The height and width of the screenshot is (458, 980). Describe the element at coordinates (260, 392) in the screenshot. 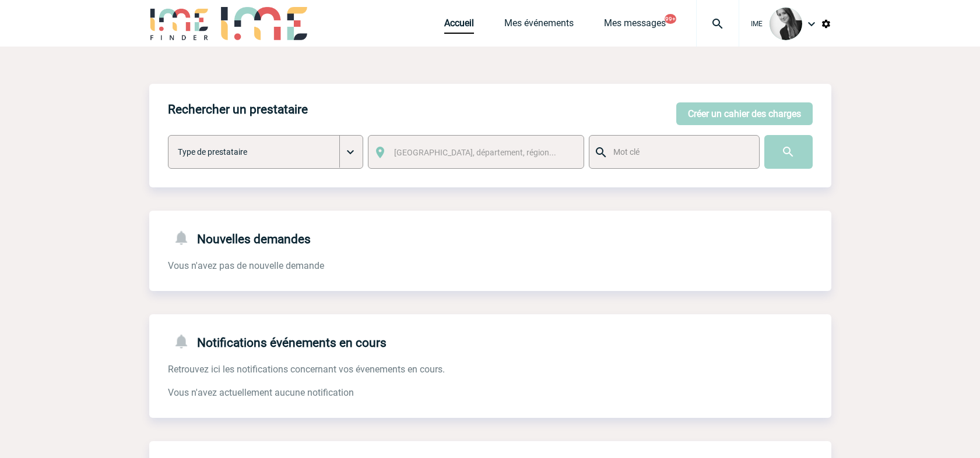

I see `span: Vous n'avez actuellement aucune notification` at that location.